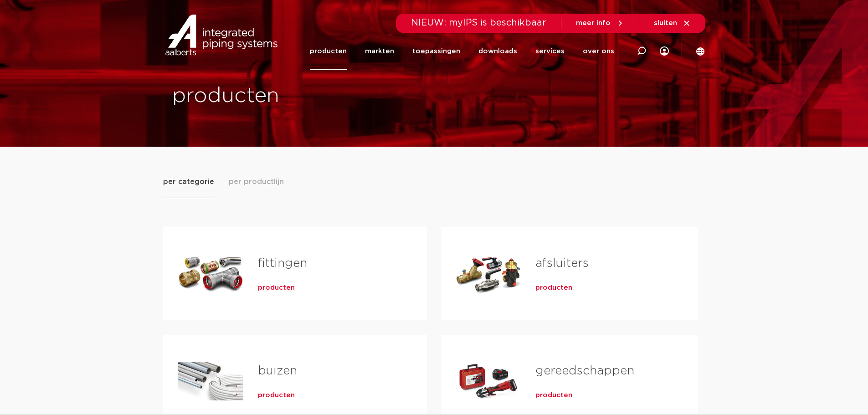 This screenshot has height=415, width=868. What do you see at coordinates (436, 51) in the screenshot?
I see `a: toepassingen` at bounding box center [436, 51].